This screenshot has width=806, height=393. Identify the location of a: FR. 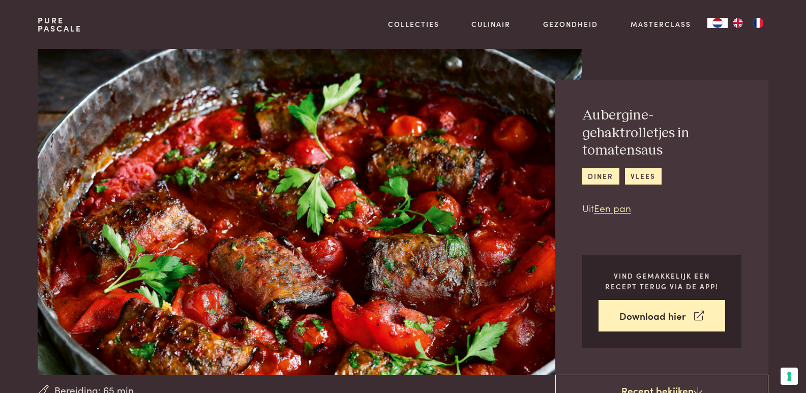
(758, 23).